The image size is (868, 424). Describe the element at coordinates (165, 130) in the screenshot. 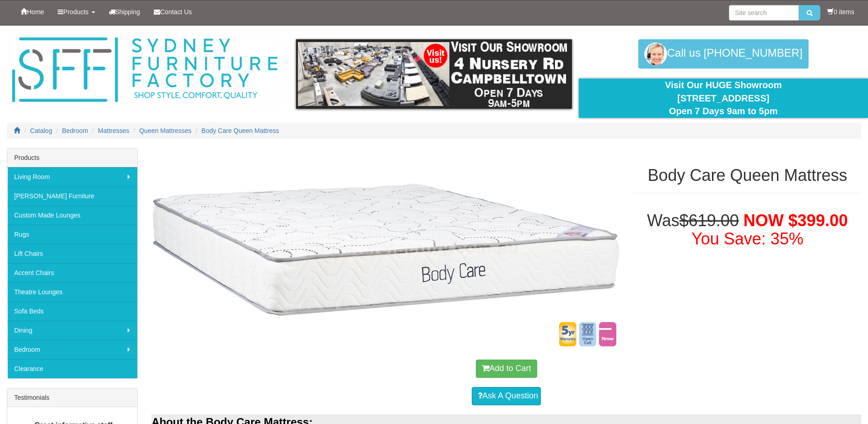

I see `span: Queen Mattresses` at that location.